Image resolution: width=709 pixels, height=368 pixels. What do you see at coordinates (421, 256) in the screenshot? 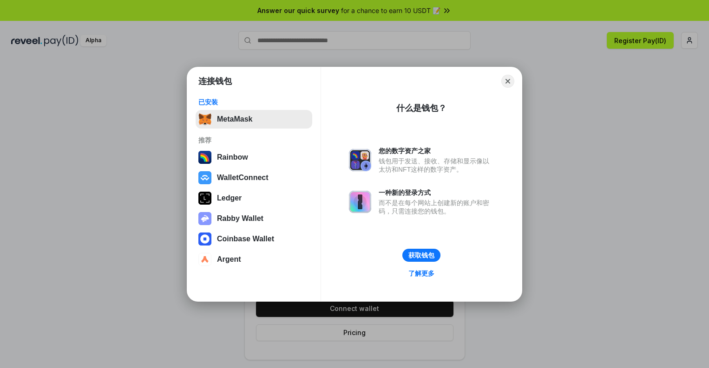
I see `button: 获取钱包` at bounding box center [421, 256].